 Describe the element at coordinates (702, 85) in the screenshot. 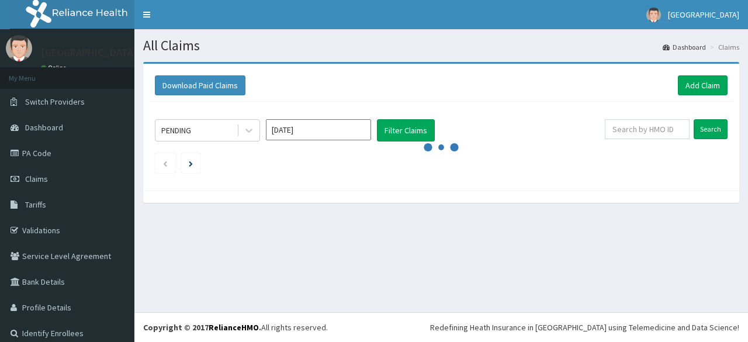

I see `a: Add Claim` at that location.